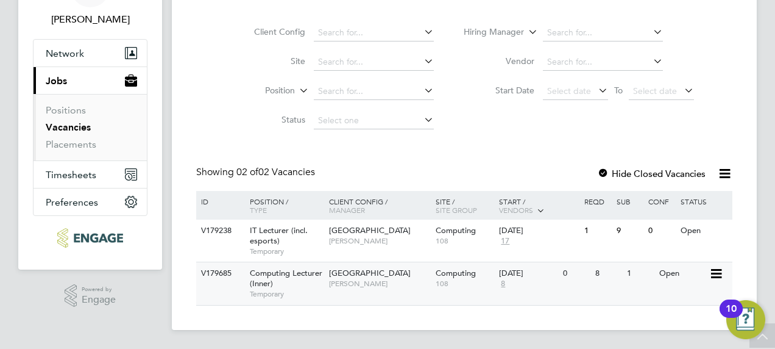 The width and height of the screenshot is (775, 349). Describe the element at coordinates (347, 210) in the screenshot. I see `span: Manager` at that location.